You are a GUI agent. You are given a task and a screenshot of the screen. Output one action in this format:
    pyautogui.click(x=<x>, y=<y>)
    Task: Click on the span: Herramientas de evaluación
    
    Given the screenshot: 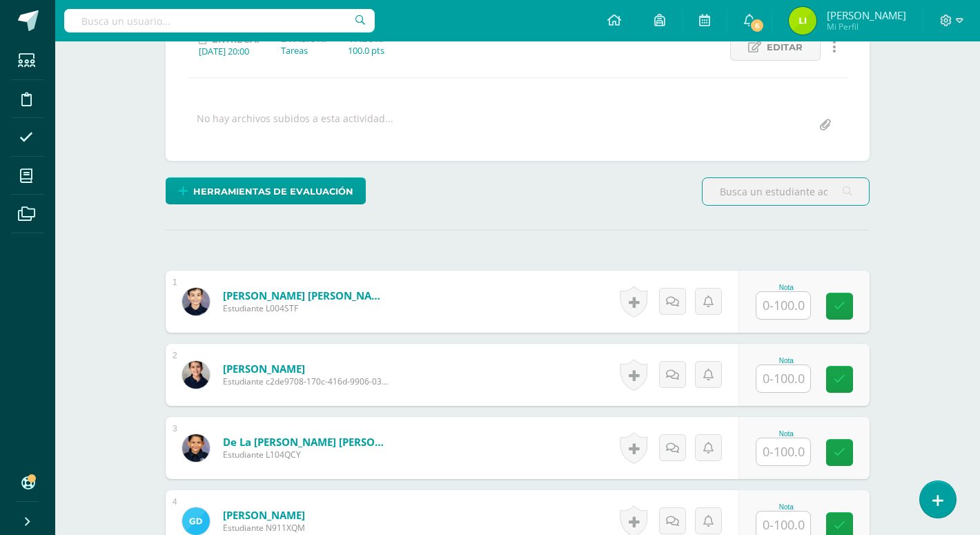 What is the action you would take?
    pyautogui.click(x=274, y=191)
    